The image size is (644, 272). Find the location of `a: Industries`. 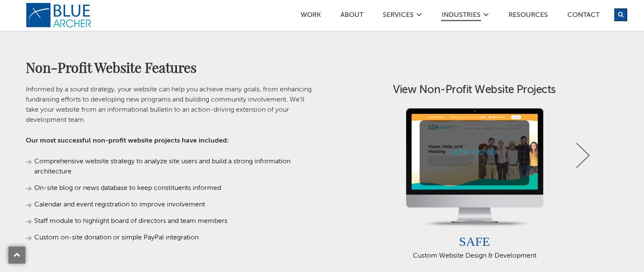

a: Industries is located at coordinates (461, 16).